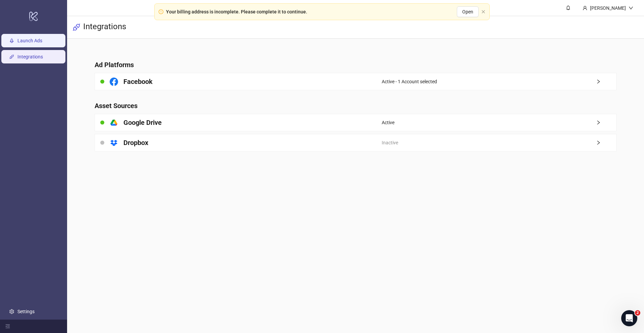 The width and height of the screenshot is (644, 333). Describe the element at coordinates (585, 8) in the screenshot. I see `span: user` at that location.